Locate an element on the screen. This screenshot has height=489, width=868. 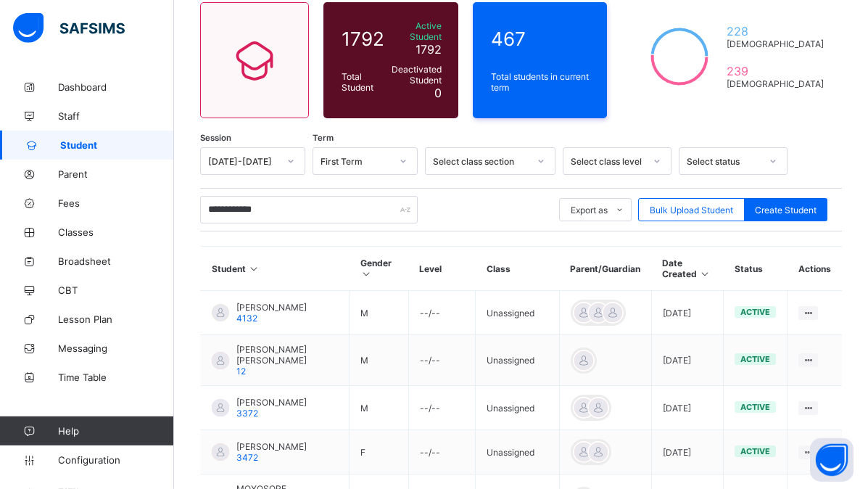
span: 3472 is located at coordinates (248, 457).